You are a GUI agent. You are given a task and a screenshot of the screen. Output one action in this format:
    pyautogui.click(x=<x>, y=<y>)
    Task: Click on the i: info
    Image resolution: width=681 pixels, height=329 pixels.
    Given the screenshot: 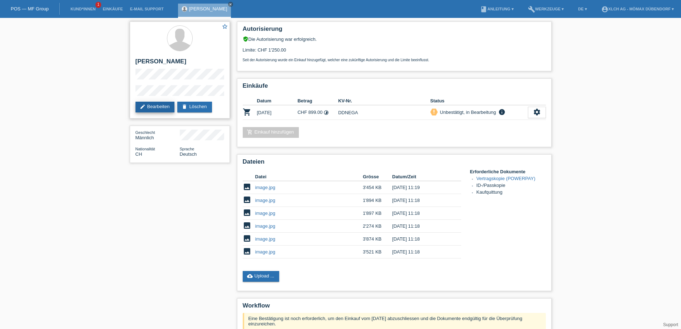 What is the action you would take?
    pyautogui.click(x=502, y=112)
    